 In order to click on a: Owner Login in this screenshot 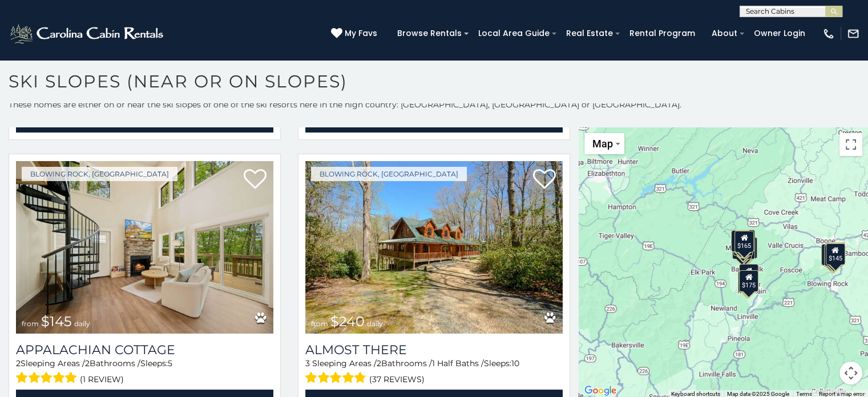, I will do `click(780, 33)`.